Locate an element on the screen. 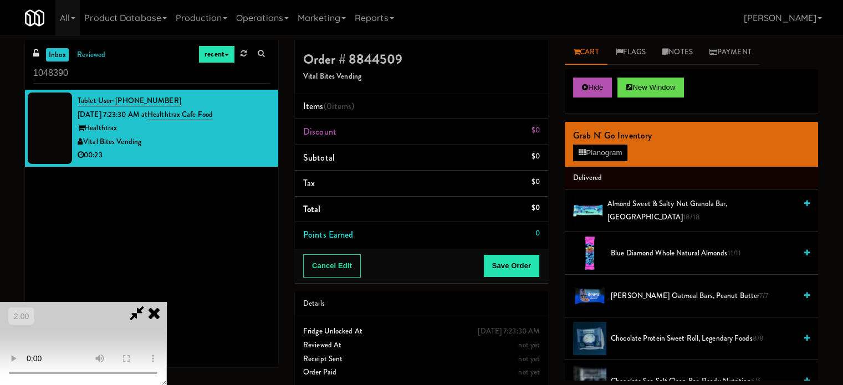 This screenshot has height=385, width=843. span: Total is located at coordinates (312, 209).